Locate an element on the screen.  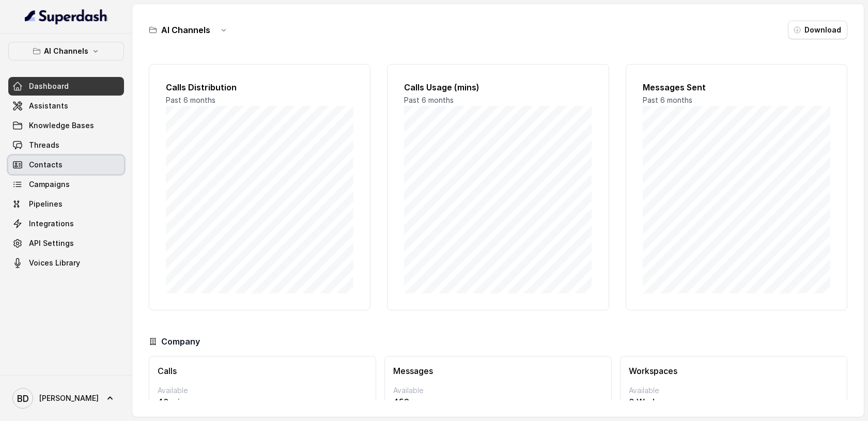
a: Knowledge Bases is located at coordinates (67, 126).